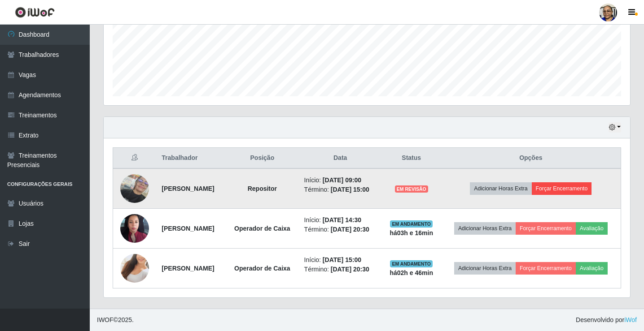 This screenshot has height=331, width=644. Describe the element at coordinates (115, 320) in the screenshot. I see `span: © 2025 .` at that location.